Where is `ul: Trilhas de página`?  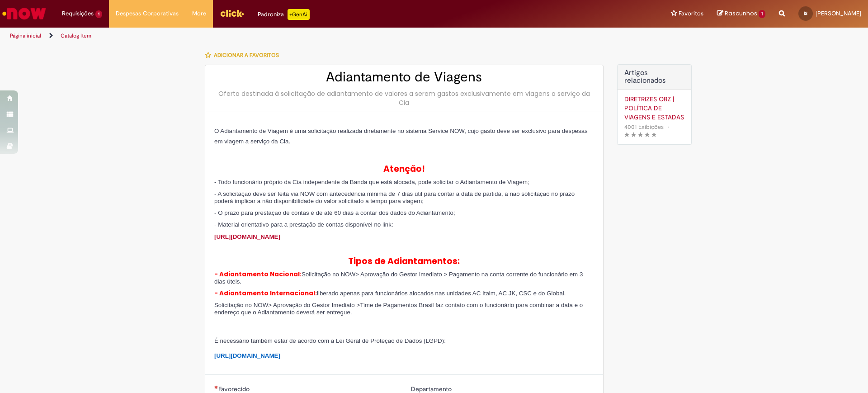 ul: Trilhas de página is located at coordinates (289, 36).